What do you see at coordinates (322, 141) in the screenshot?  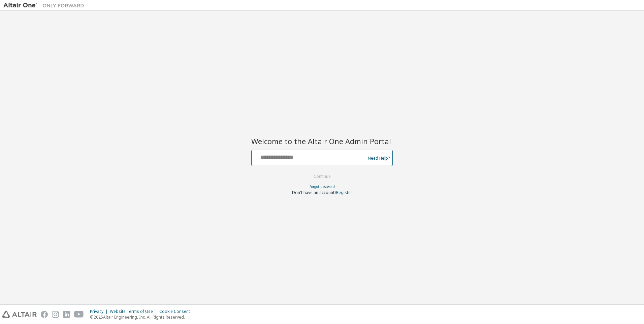 I see `h2: Welcome to the Altair One Admin Portal` at bounding box center [322, 141].